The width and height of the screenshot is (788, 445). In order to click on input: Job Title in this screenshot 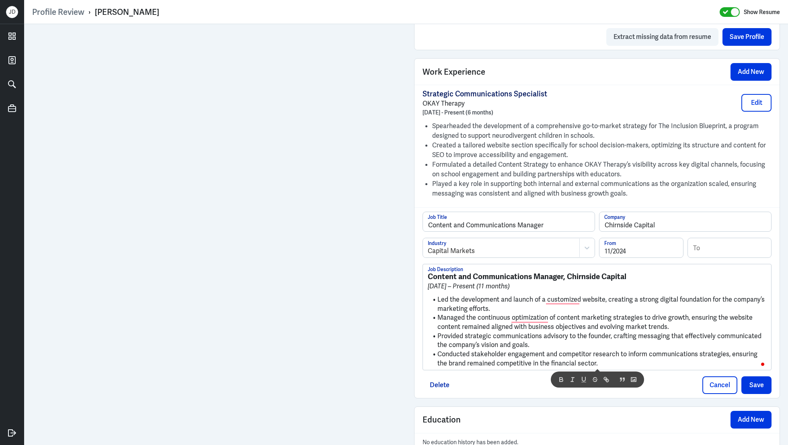, I will do `click(508, 222)`.